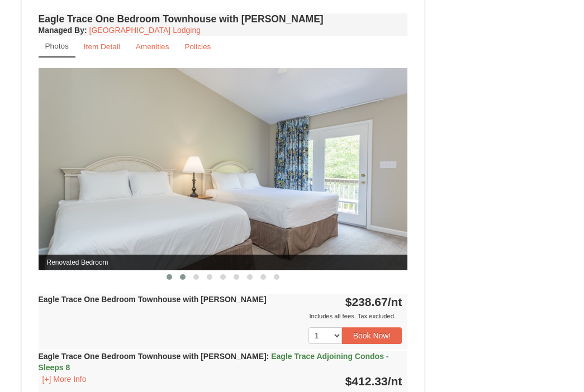  I want to click on img: Renovated Bedroom, so click(223, 169).